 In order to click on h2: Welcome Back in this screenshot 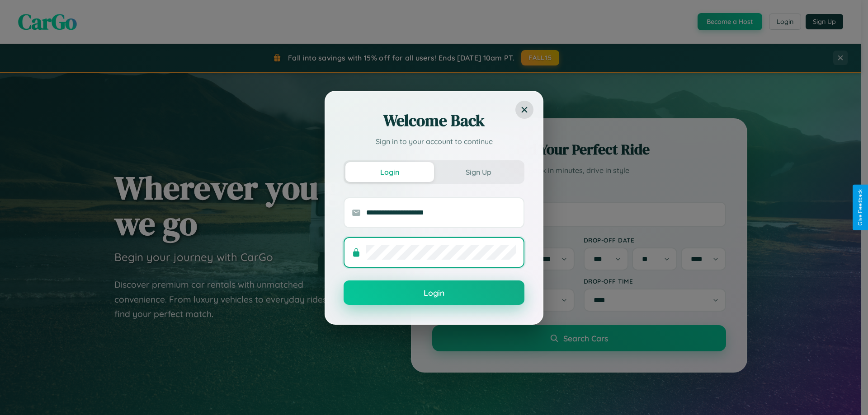, I will do `click(434, 121)`.